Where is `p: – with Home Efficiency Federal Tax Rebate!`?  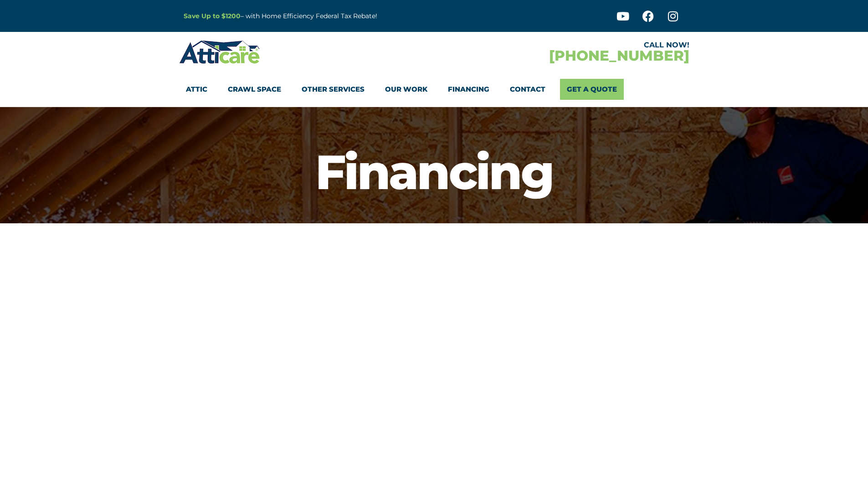 p: – with Home Efficiency Federal Tax Rebate! is located at coordinates (331, 16).